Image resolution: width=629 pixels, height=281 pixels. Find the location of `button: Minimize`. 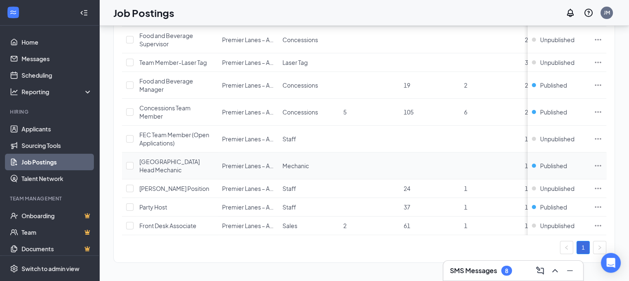

button: Minimize is located at coordinates (570, 271).